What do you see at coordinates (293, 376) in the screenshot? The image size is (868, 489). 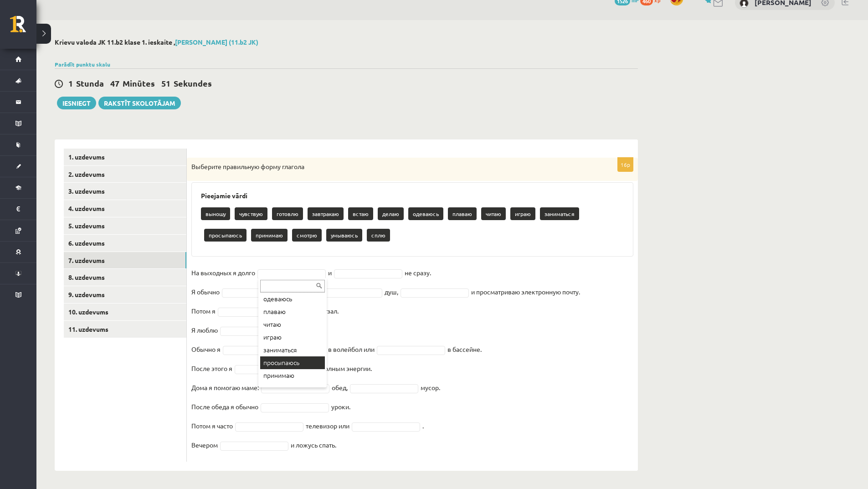 I see `div: принимаю` at bounding box center [293, 376].